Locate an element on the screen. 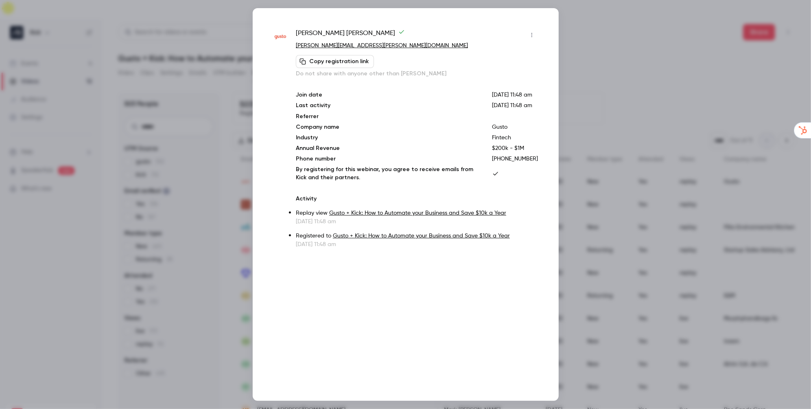 This screenshot has height=409, width=811. p: Fintech is located at coordinates (515, 138).